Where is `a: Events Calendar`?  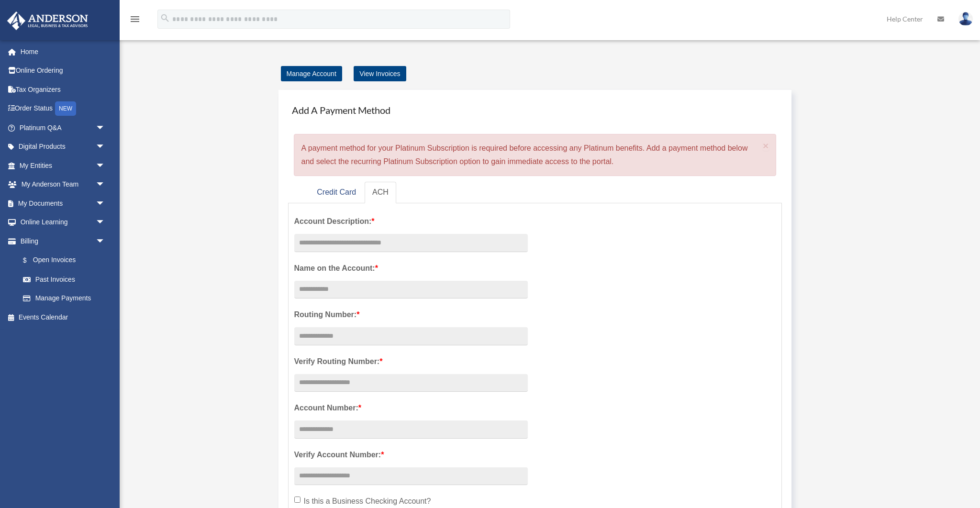 a: Events Calendar is located at coordinates (64, 317).